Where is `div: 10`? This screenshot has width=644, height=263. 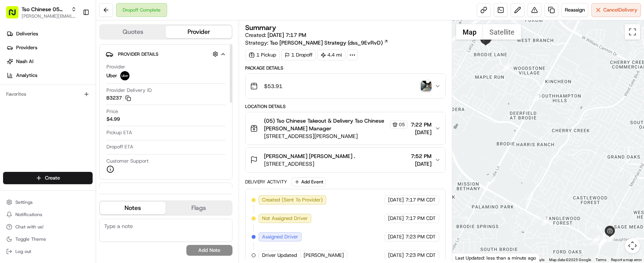 div: 10 is located at coordinates (537, 98).